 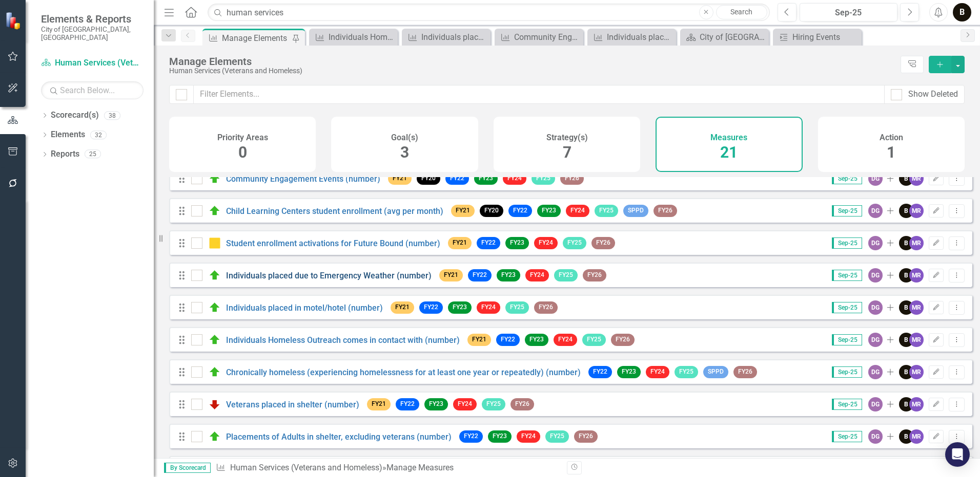 What do you see at coordinates (729, 152) in the screenshot?
I see `span: 21` at bounding box center [729, 152].